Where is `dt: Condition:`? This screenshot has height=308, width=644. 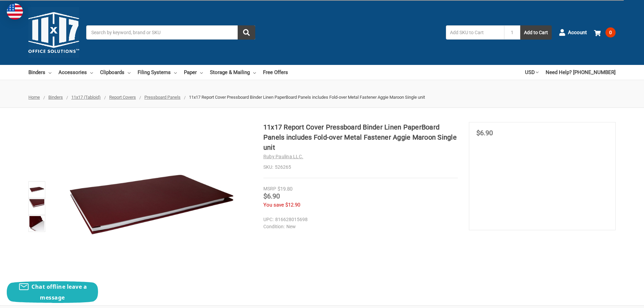
dt: Condition: is located at coordinates (274, 227).